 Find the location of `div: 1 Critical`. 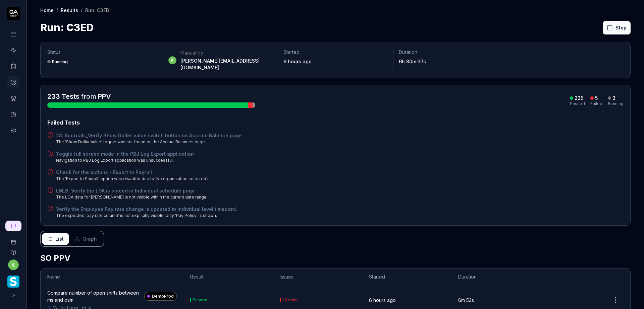

div: 1 Critical is located at coordinates (290, 300).